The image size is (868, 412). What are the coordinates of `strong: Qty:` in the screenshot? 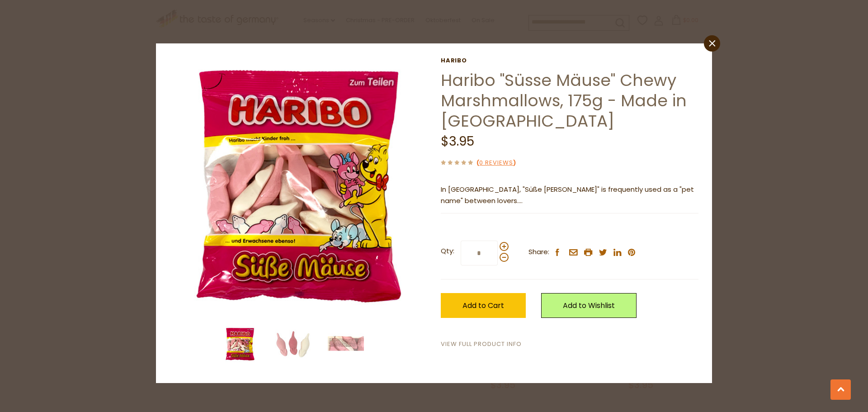 It's located at (447, 251).